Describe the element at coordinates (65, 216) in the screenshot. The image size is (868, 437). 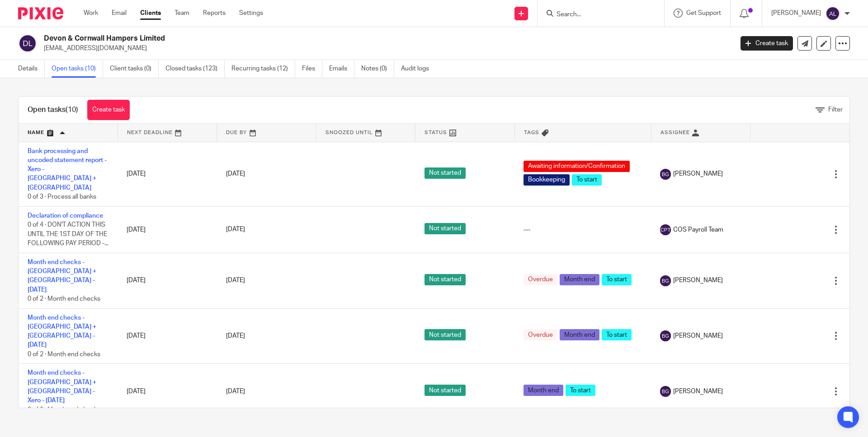
I see `a: Declaration of compliance` at that location.